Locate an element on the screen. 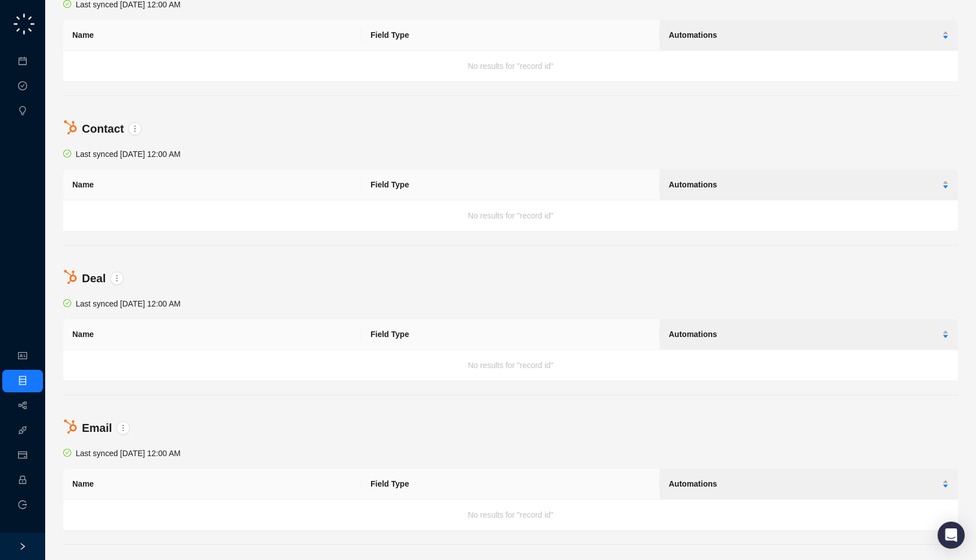 This screenshot has height=560, width=976. a: Workflows is located at coordinates (51, 406).